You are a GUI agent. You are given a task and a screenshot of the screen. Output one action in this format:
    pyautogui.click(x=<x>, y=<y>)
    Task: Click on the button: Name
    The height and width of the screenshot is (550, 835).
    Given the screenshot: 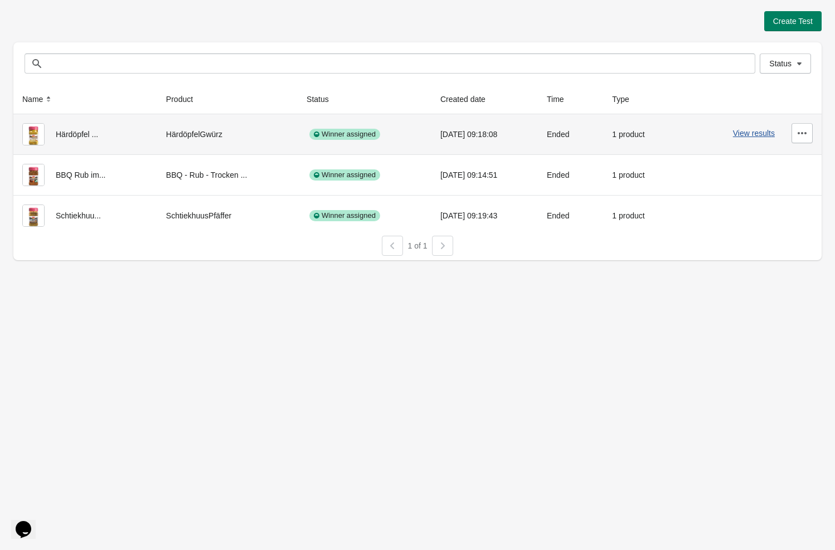 What is the action you would take?
    pyautogui.click(x=38, y=99)
    